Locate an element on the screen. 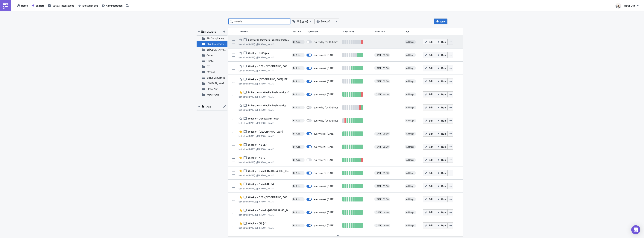 This screenshot has width=644, height=238. span: Global Noti is located at coordinates (212, 88).